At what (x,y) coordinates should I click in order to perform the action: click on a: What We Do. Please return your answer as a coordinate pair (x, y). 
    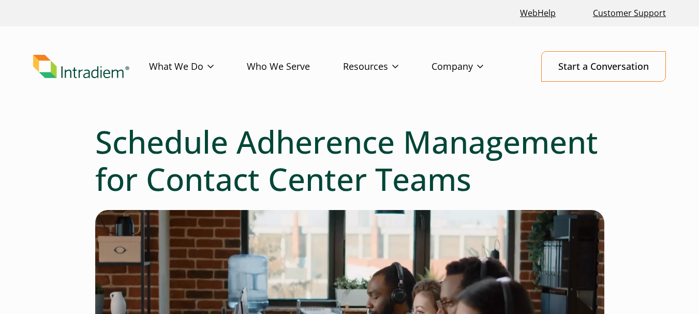
    Looking at the image, I should click on (198, 67).